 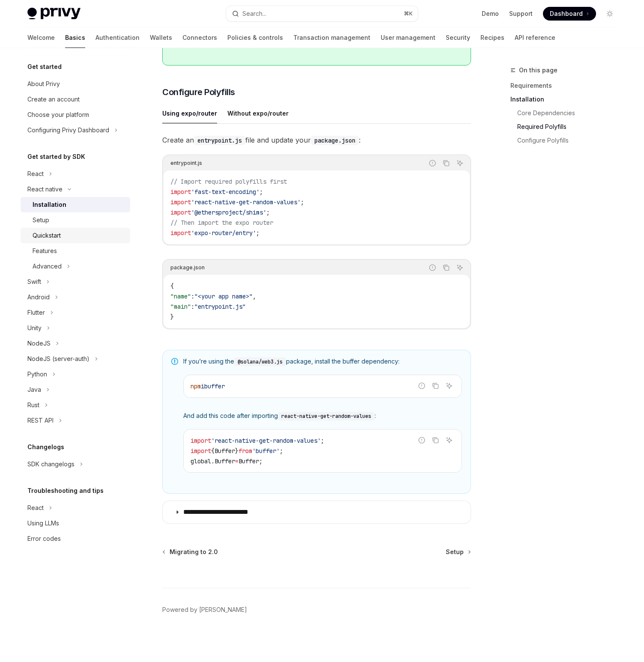 What do you see at coordinates (455, 552) in the screenshot?
I see `span: Setup` at bounding box center [455, 552].